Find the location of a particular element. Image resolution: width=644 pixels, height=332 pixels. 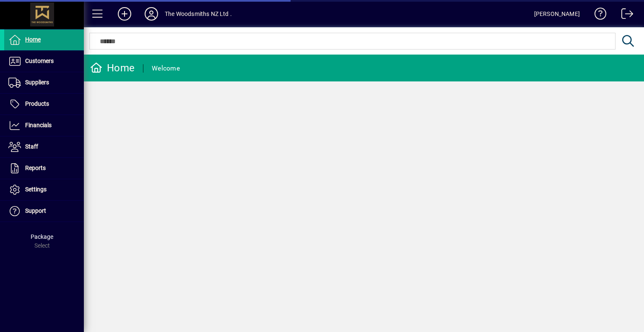

span: Products is located at coordinates (37, 103).